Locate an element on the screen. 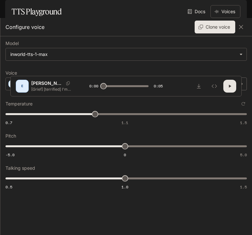  button: Clone voice is located at coordinates (215, 27).